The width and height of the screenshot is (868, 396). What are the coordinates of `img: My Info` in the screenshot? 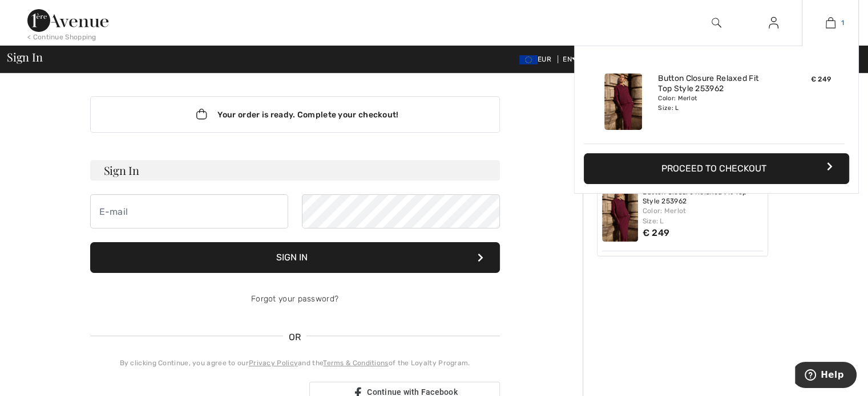 It's located at (773, 23).